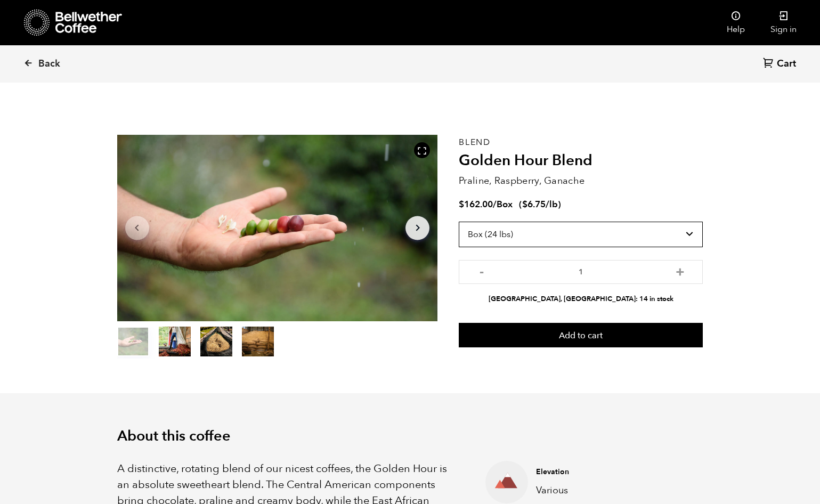 This screenshot has height=504, width=820. What do you see at coordinates (581, 335) in the screenshot?
I see `button: Add to cart` at bounding box center [581, 335].